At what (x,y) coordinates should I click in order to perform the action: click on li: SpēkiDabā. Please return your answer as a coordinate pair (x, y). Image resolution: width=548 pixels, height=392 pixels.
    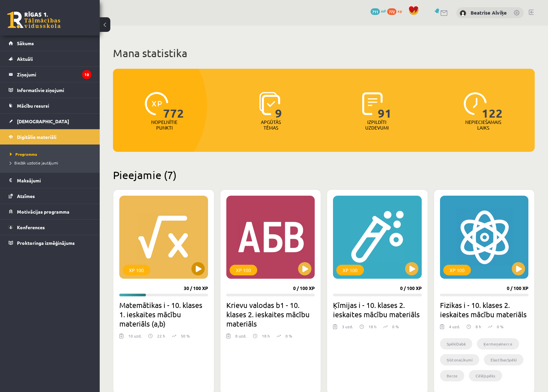
    Looking at the image, I should click on (456, 344).